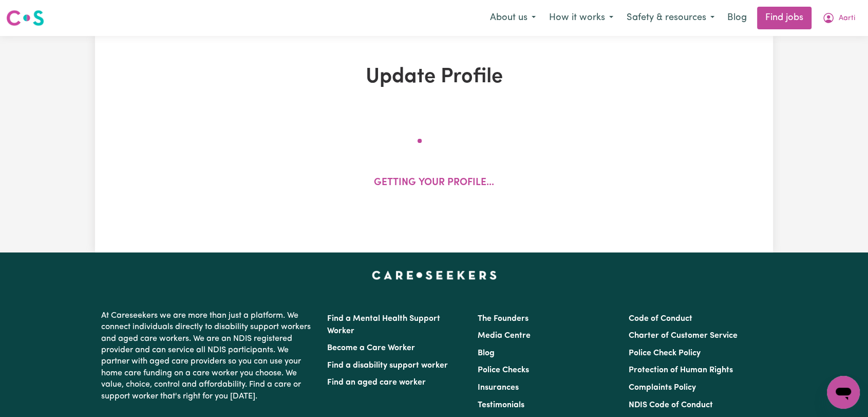 The height and width of the screenshot is (417, 868). I want to click on img: Careseekers logo, so click(26, 18).